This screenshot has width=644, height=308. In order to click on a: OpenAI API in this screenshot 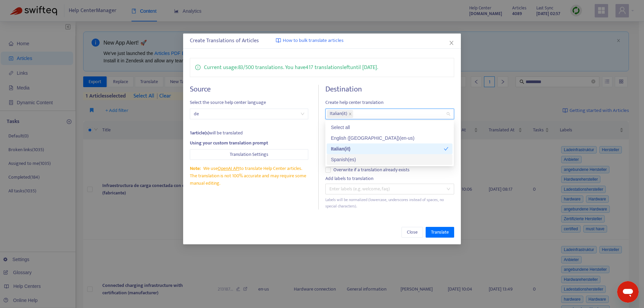, I will do `click(228, 168)`.